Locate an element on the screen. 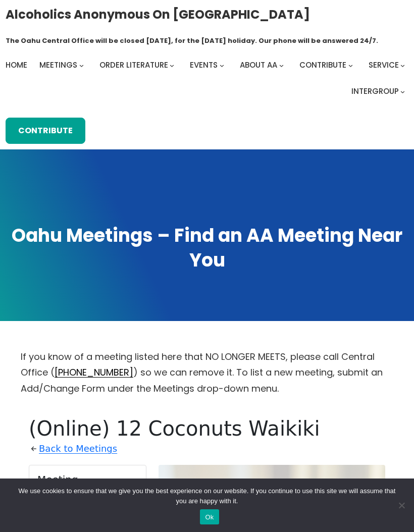 This screenshot has height=532, width=414. span: Meetings is located at coordinates (58, 65).